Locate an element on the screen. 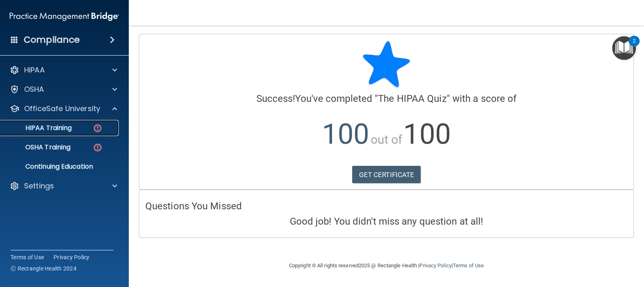 This screenshot has height=287, width=644. p: OSHA is located at coordinates (34, 90).